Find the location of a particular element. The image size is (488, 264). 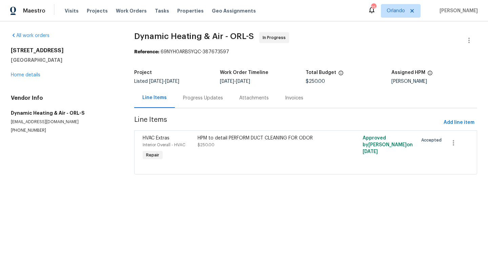

h5: Total Budget is located at coordinates (321, 73).